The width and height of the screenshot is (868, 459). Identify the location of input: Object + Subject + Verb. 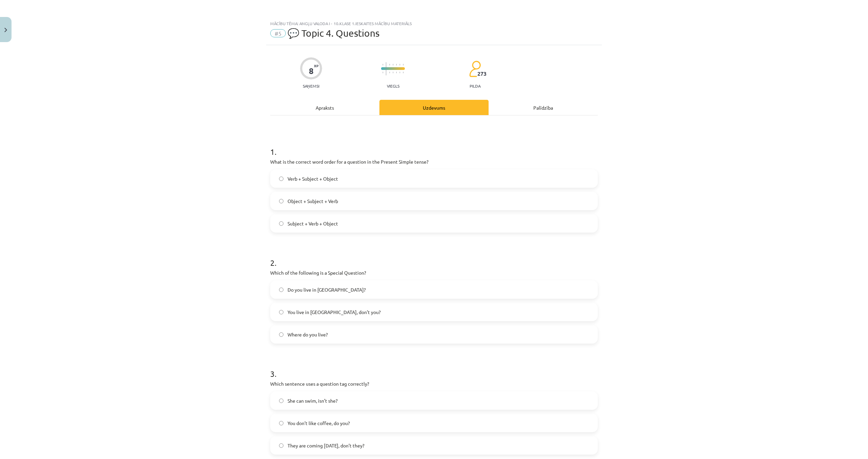
(281, 201).